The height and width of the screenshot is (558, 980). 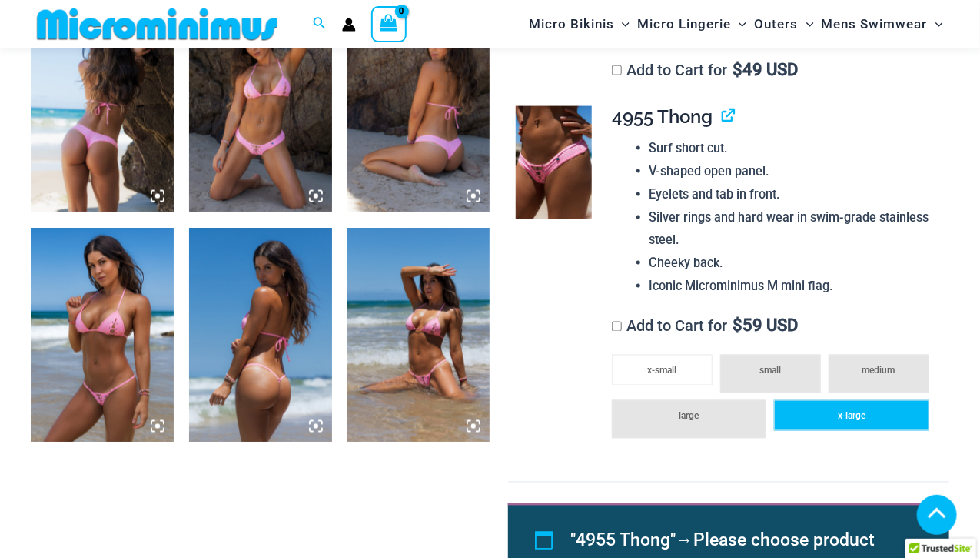 What do you see at coordinates (663, 370) in the screenshot?
I see `span: x-small` at bounding box center [663, 370].